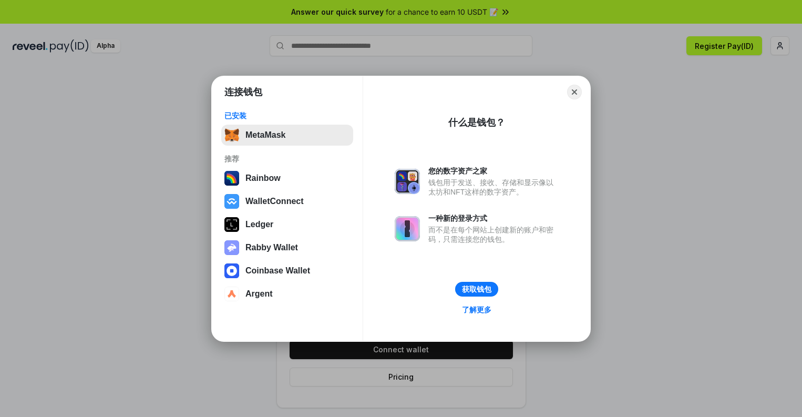  What do you see at coordinates (287, 225) in the screenshot?
I see `button: Ledger` at bounding box center [287, 225].